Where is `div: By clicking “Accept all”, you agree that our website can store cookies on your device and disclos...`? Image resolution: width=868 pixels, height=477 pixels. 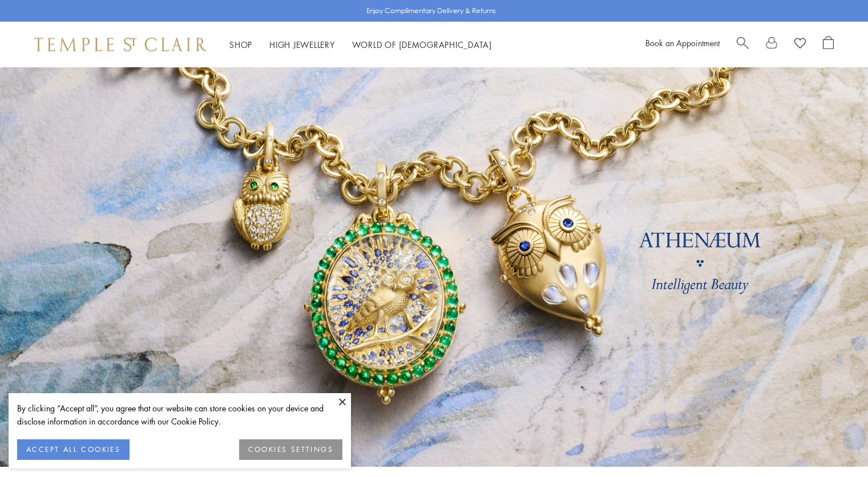 div: By clicking “Accept all”, you agree that our website can store cookies on your device and disclos... is located at coordinates (180, 415).